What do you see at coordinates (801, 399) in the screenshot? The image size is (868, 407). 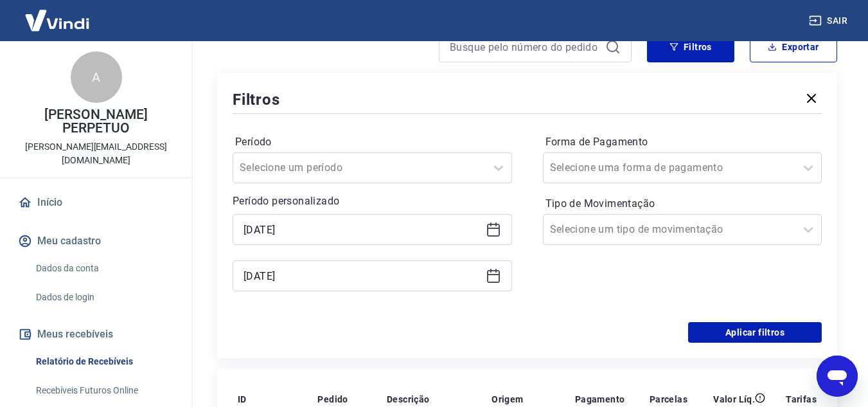 I see `p: Tarifas` at bounding box center [801, 399].